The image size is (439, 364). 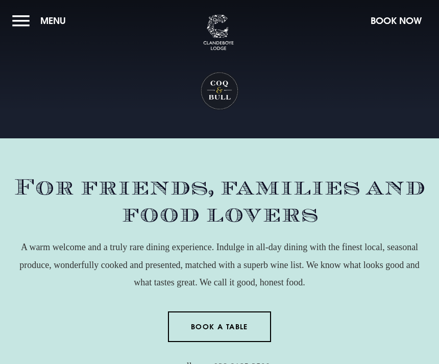 What do you see at coordinates (219, 264) in the screenshot?
I see `p: A warm welcome and a truly rare dining experience. Indulge in all-day dining with the finest loca...` at bounding box center [219, 264].